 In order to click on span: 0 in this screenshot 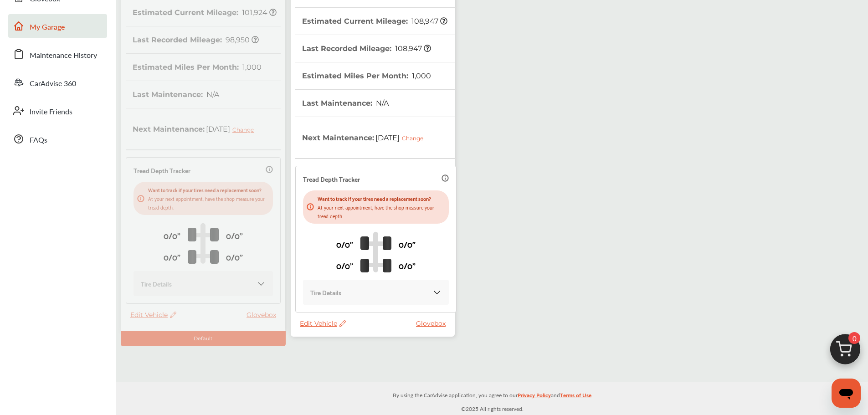, I will do `click(854, 338)`.